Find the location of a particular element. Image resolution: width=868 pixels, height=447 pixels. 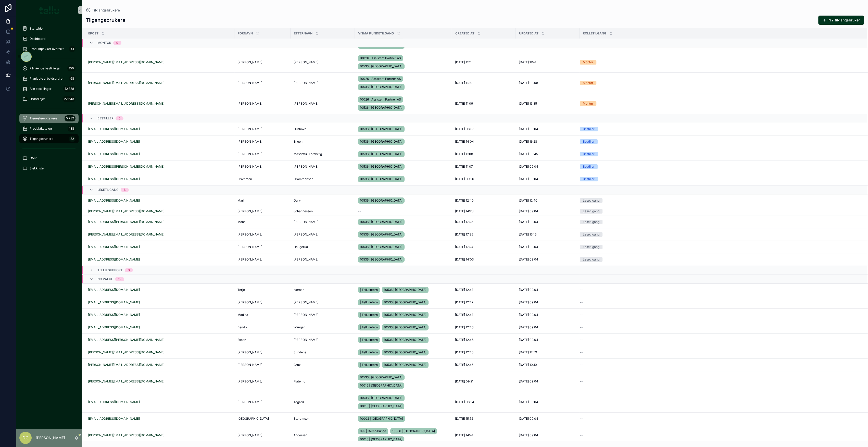

a: NY tilgangsbruker is located at coordinates (841, 20).